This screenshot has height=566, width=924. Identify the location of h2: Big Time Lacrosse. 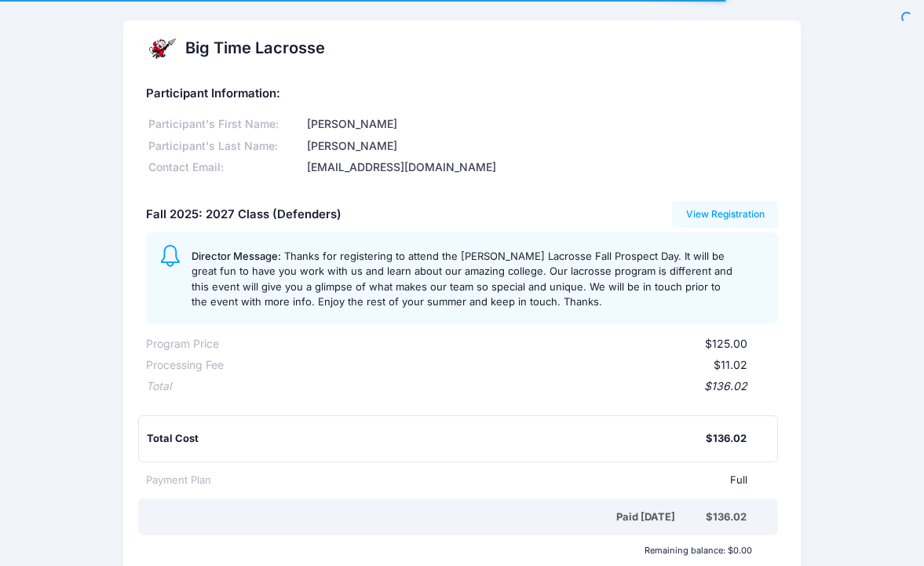
(255, 48).